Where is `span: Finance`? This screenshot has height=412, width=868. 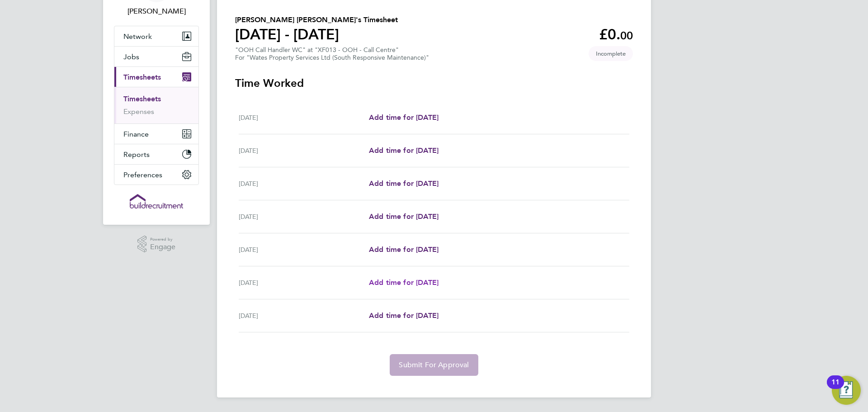
span: Finance is located at coordinates (136, 134).